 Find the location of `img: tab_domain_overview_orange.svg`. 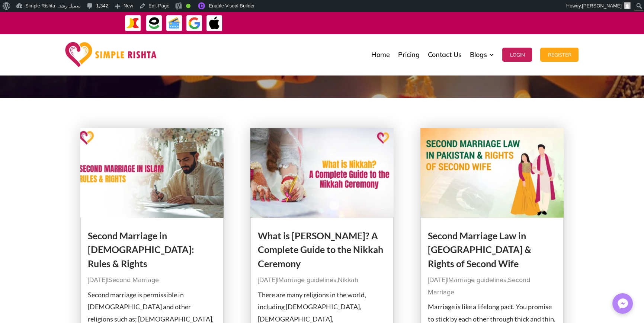

img: tab_domain_overview_orange.svg is located at coordinates (23, 46).